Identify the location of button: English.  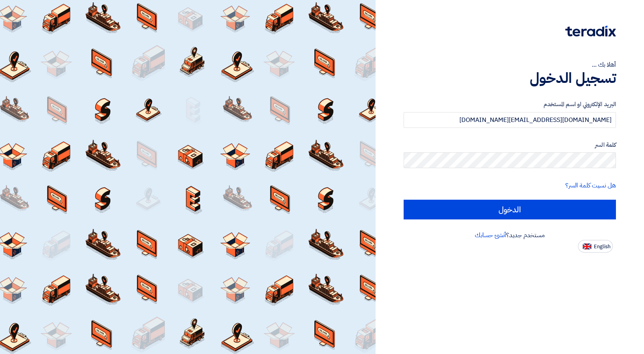
(595, 246).